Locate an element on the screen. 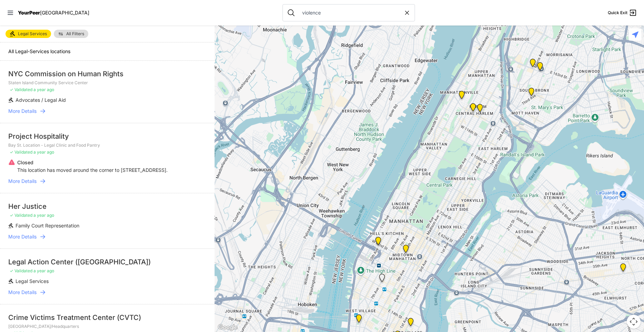 The height and width of the screenshot is (332, 644). span: All Filters is located at coordinates (75, 34).